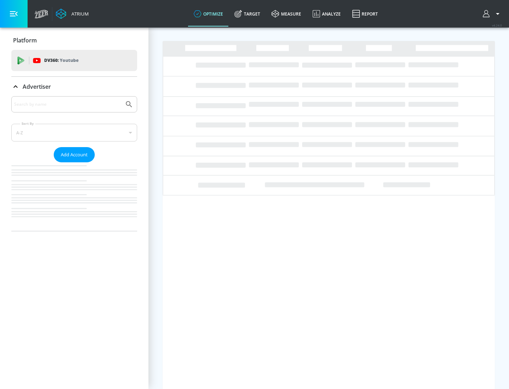 Image resolution: width=509 pixels, height=389 pixels. What do you see at coordinates (286, 14) in the screenshot?
I see `a: measure` at bounding box center [286, 14].